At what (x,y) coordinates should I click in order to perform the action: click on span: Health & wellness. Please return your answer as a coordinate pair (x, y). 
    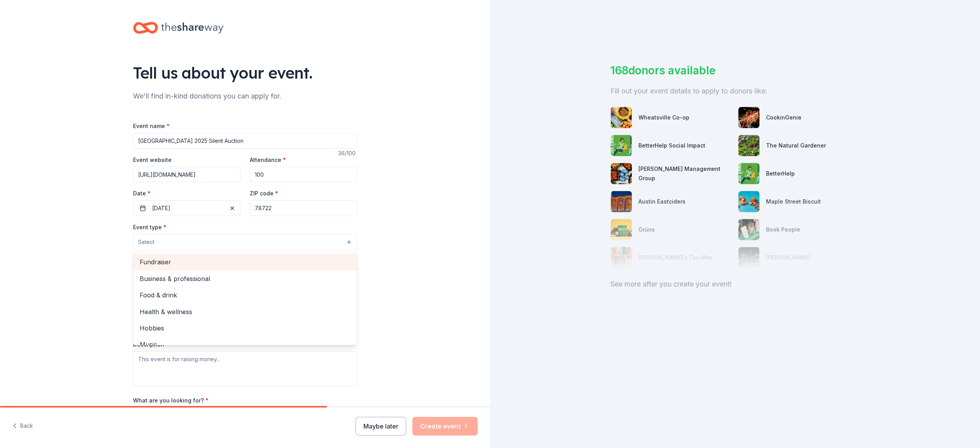
    Looking at the image, I should click on (245, 312).